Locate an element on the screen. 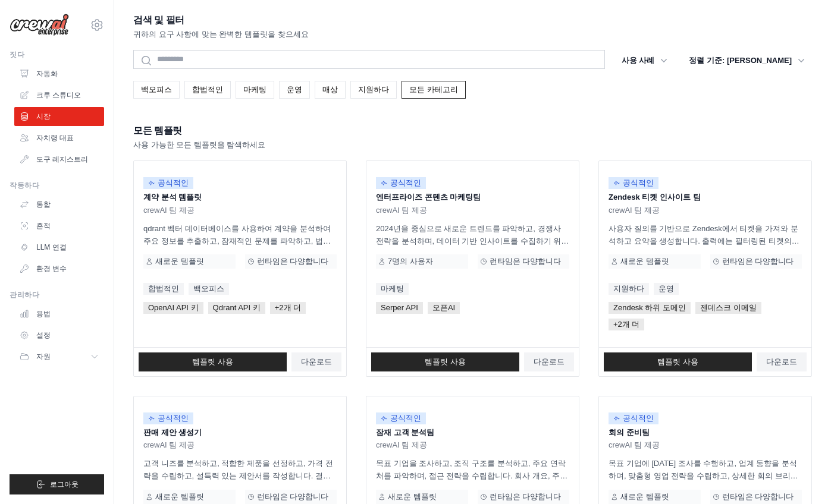 This screenshot has height=504, width=831. font: 통합 is located at coordinates (44, 204).